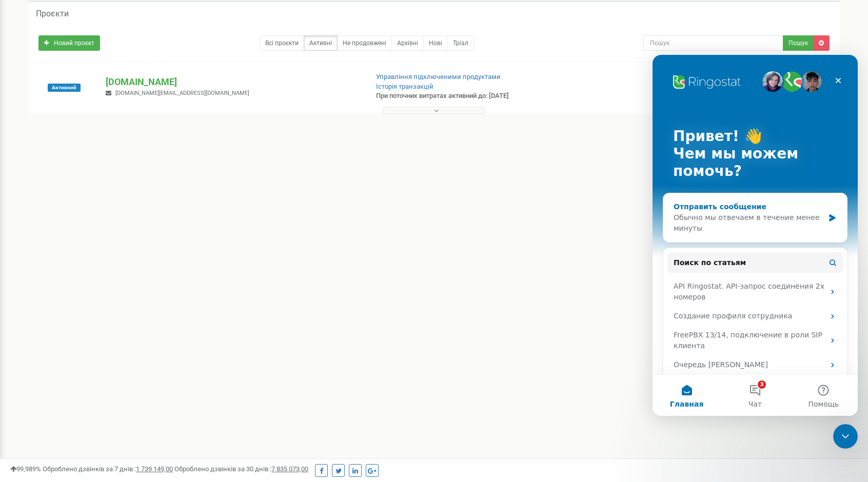 The image size is (868, 482). Describe the element at coordinates (365, 43) in the screenshot. I see `a: Не продовжені` at that location.